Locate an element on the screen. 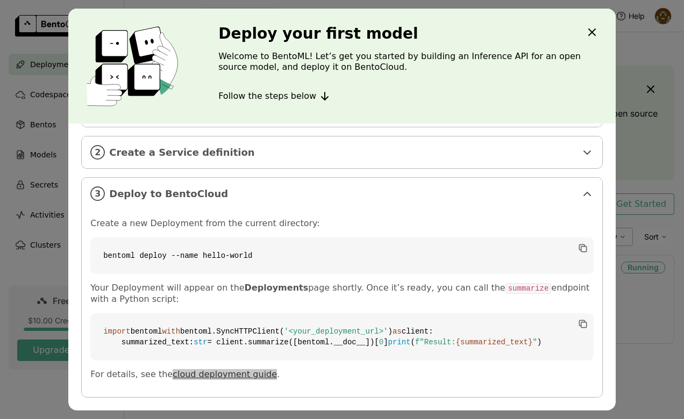 Image resolution: width=684 pixels, height=419 pixels. span: Create a Service definition is located at coordinates (342, 153).